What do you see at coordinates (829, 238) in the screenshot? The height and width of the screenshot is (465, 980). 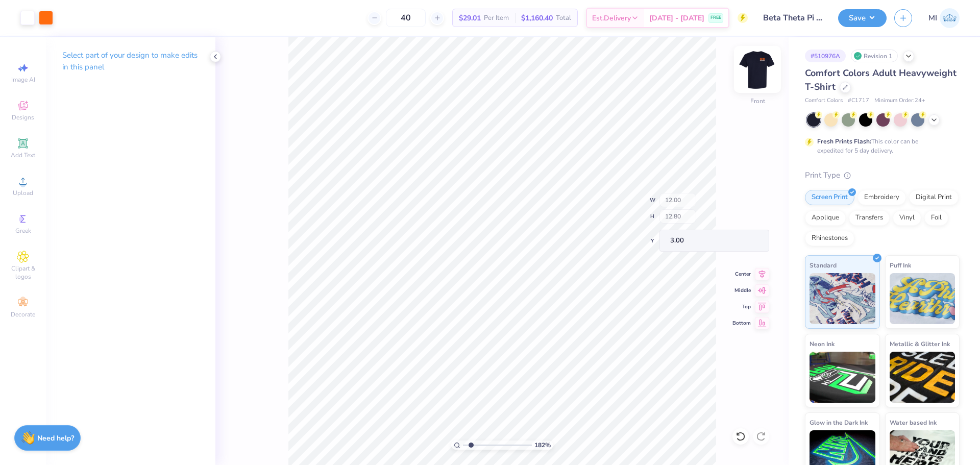 I see `div: Rhinestones` at bounding box center [829, 238].